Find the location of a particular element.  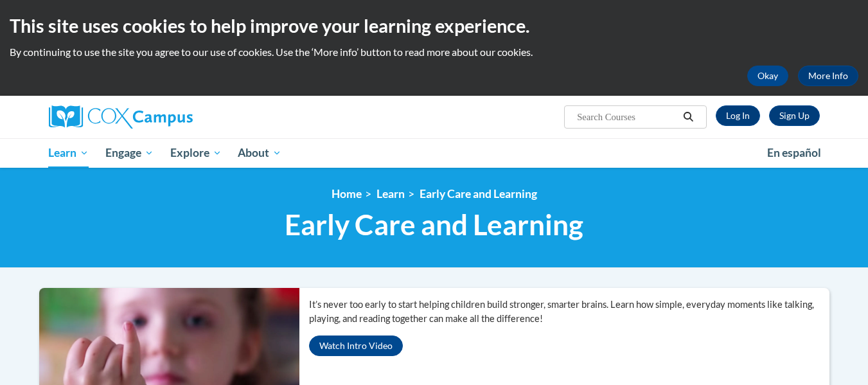

span: Early Care and Learning is located at coordinates (434, 224).